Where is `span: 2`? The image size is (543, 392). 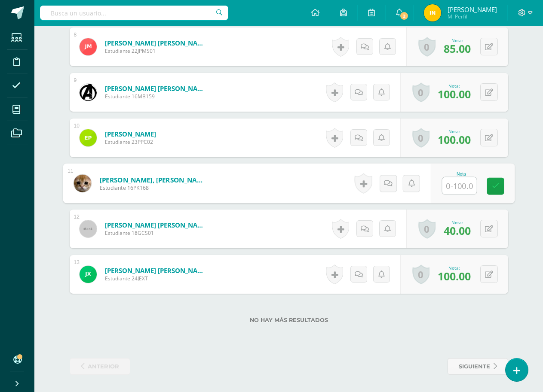 span: 2 is located at coordinates (404, 16).